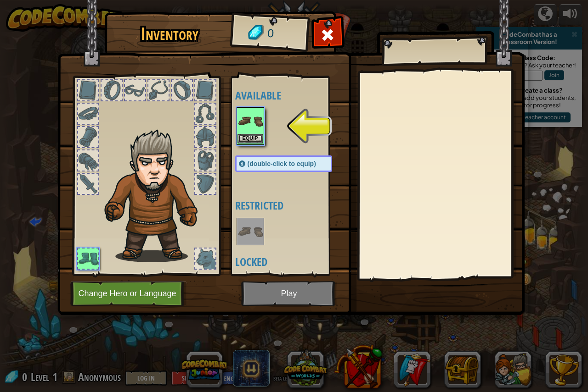 The image size is (588, 392). I want to click on h4: Restricted, so click(292, 206).